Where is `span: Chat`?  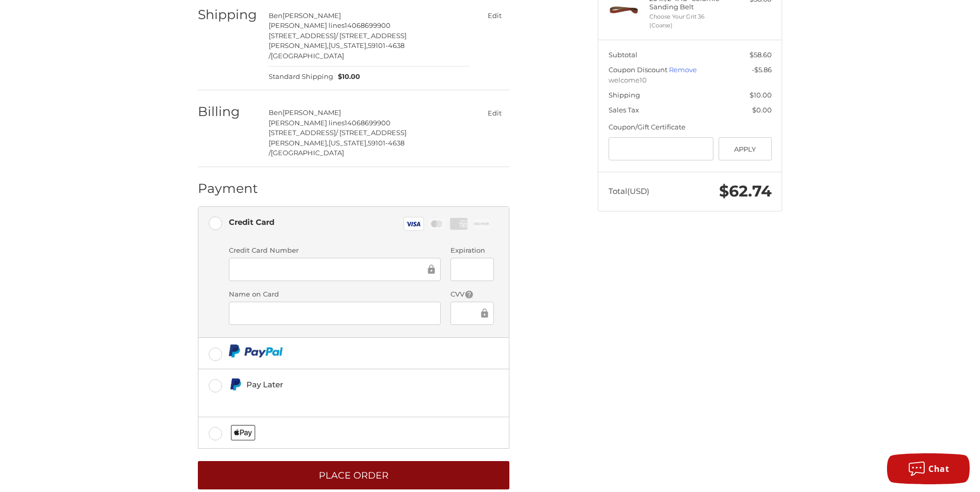 span: Chat is located at coordinates (938, 469).